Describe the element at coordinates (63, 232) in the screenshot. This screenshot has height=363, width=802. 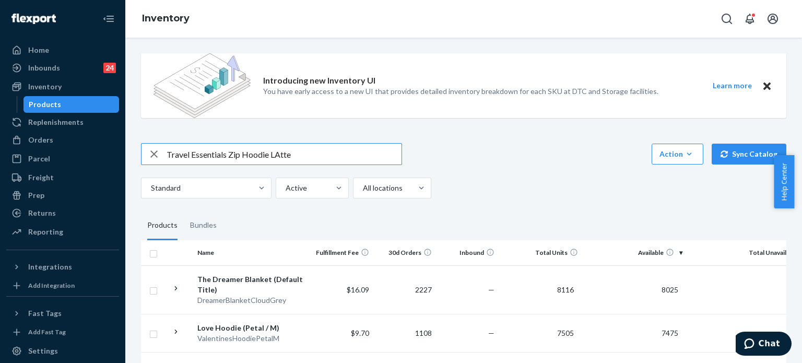
I see `a: Reporting` at that location.